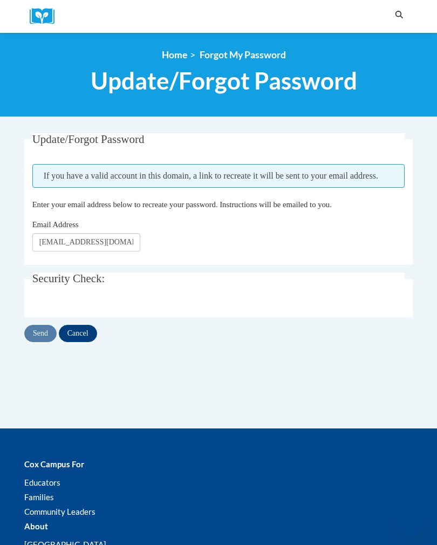 Image resolution: width=437 pixels, height=545 pixels. Describe the element at coordinates (42, 483) in the screenshot. I see `a: Educators` at that location.